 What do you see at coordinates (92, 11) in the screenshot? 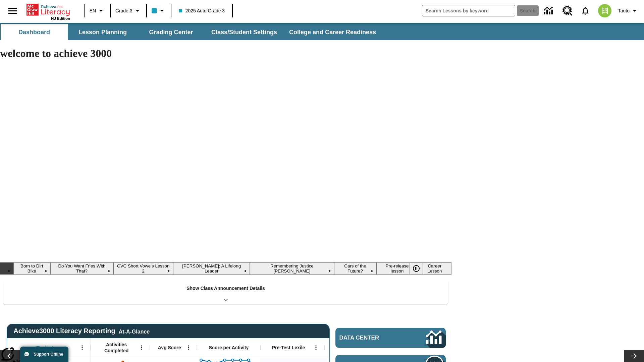
I see `span: EN` at bounding box center [92, 11].